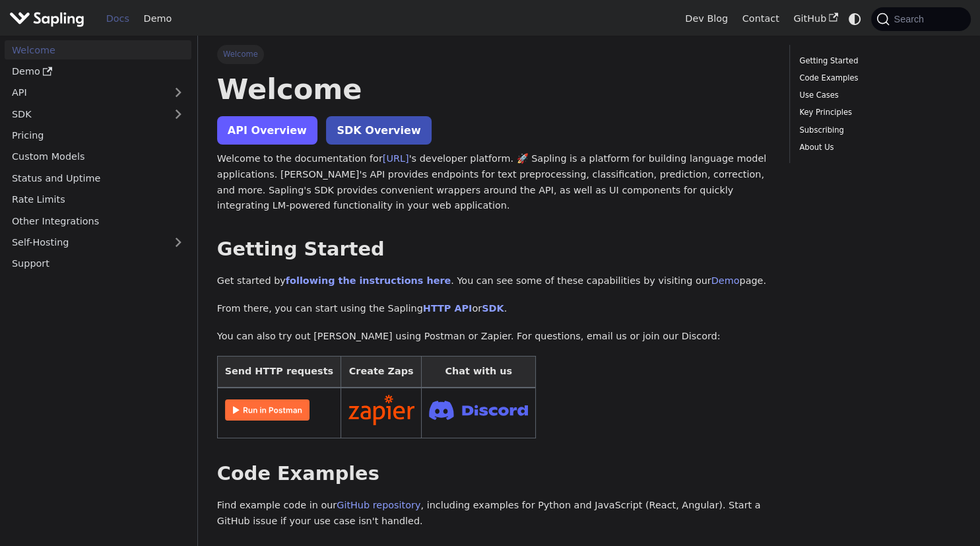  What do you see at coordinates (878, 147) in the screenshot?
I see `a: About Us` at bounding box center [878, 147].